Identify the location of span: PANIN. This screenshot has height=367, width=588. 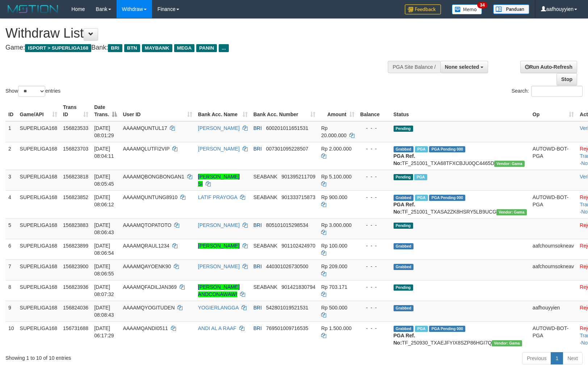
(206, 48).